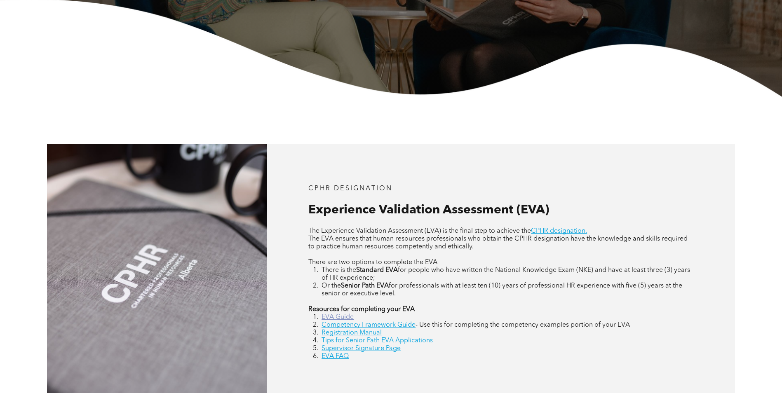 This screenshot has height=393, width=782. I want to click on span: The Experience Validation Assessment (EVA) is the final step to achieve the, so click(419, 231).